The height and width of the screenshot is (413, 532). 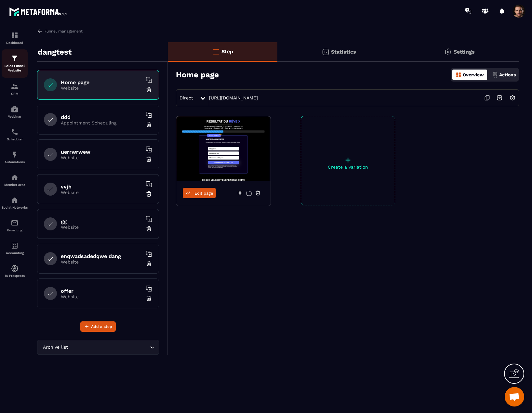 What do you see at coordinates (54, 52) in the screenshot?
I see `p: dangtest` at bounding box center [54, 52].